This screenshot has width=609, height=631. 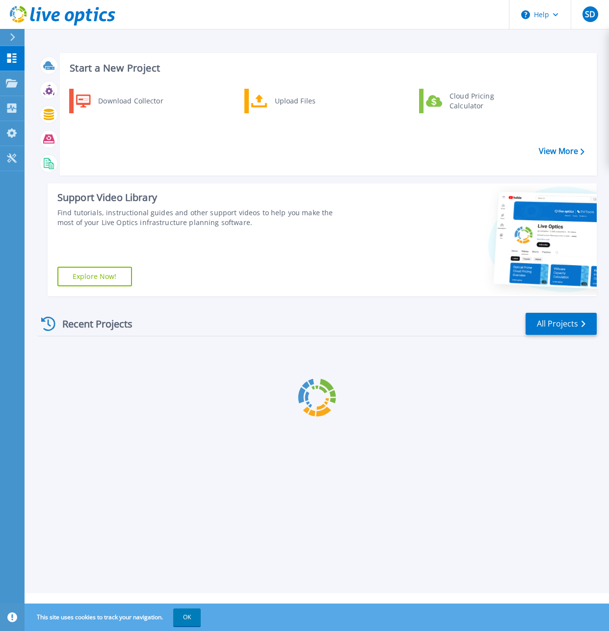 I want to click on div: Recent Projects, so click(x=92, y=324).